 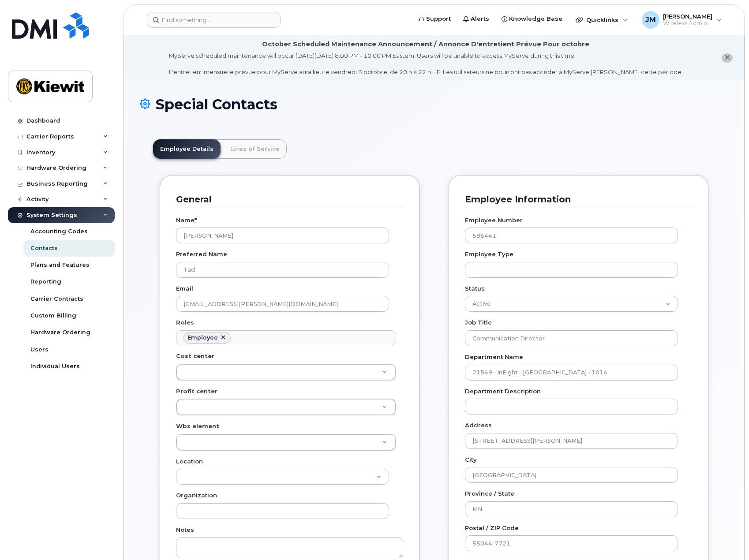 I want to click on label: Department Name, so click(x=494, y=357).